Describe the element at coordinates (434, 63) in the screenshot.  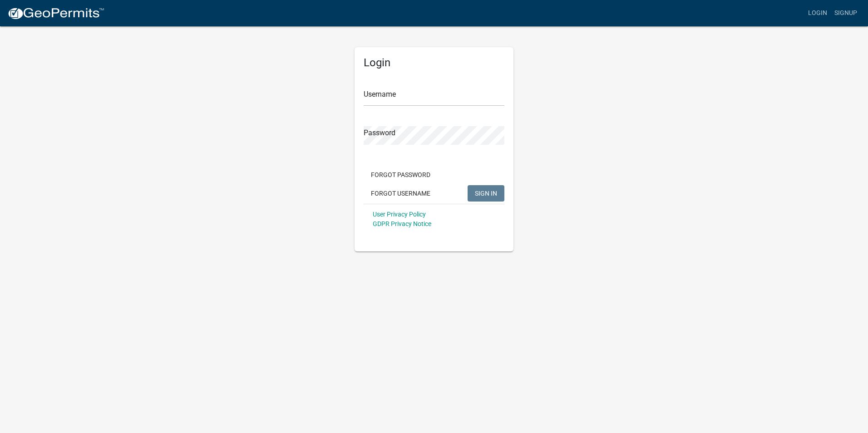
I see `h5: Login` at that location.